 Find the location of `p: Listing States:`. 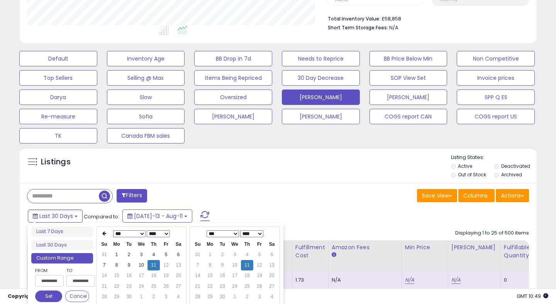

p: Listing States: is located at coordinates (494, 157).